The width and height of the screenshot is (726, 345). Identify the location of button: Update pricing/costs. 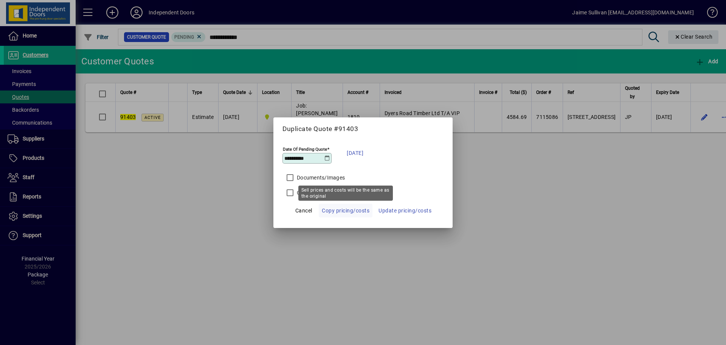
(405, 210).